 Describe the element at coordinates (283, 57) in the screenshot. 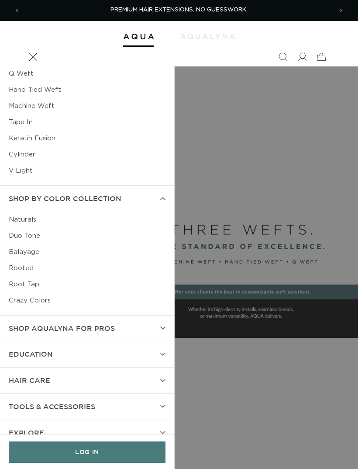

I see `summary: Search` at that location.